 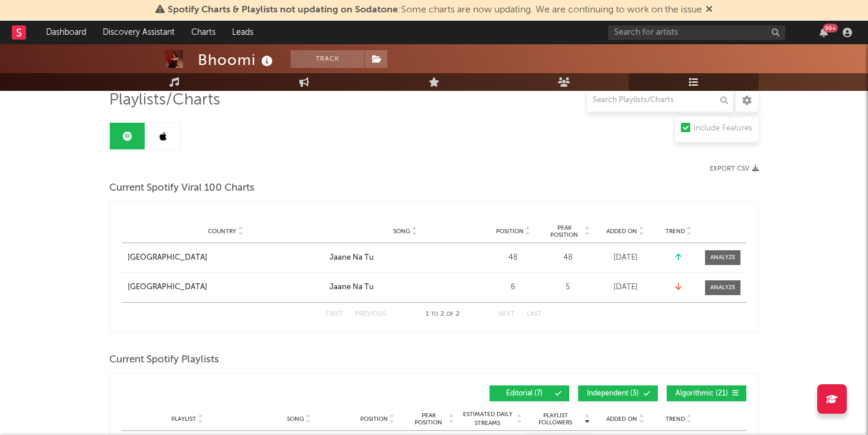 What do you see at coordinates (696, 32) in the screenshot?
I see `input: Search for artists` at bounding box center [696, 32].